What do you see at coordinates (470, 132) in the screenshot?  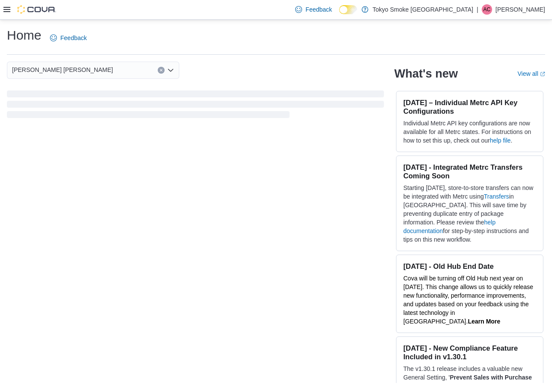 I see `p: Individual Metrc API key configurations are now available for all Metrc states. For instructions ...` at bounding box center [470, 132].